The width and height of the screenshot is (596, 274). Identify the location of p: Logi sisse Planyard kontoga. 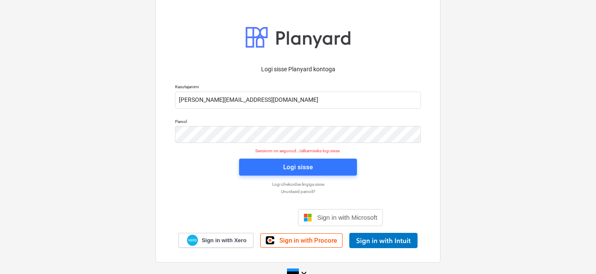
(298, 69).